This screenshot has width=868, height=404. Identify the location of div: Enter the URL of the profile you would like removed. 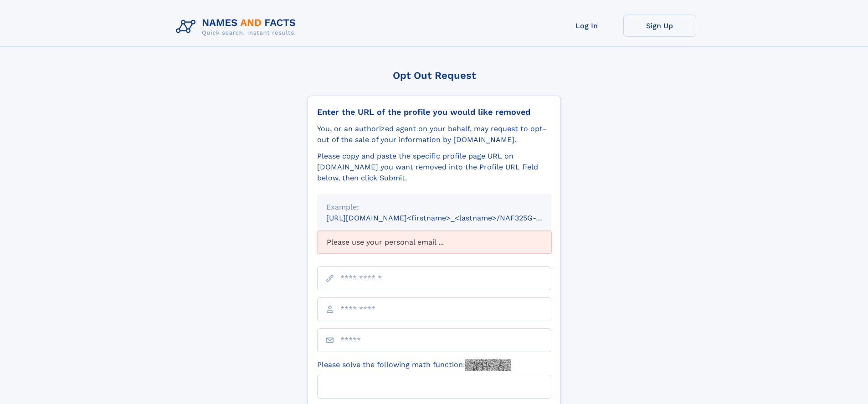
(434, 112).